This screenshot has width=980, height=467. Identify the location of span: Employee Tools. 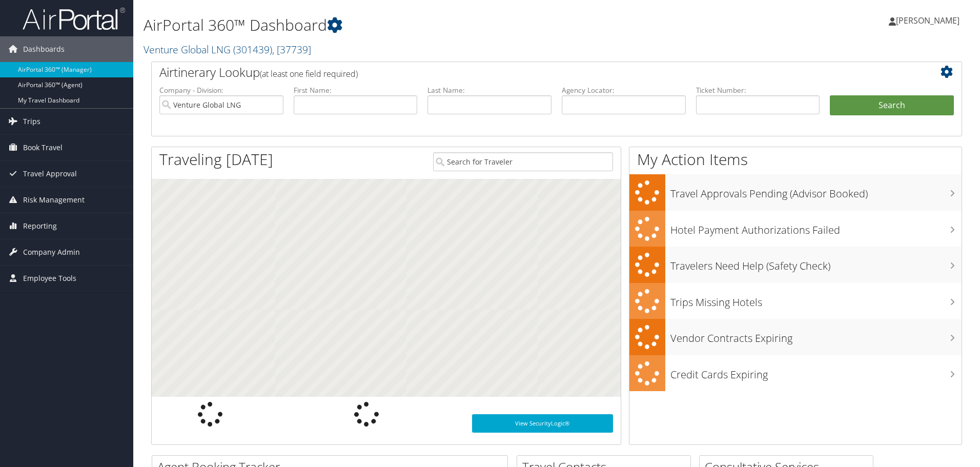
(50, 279).